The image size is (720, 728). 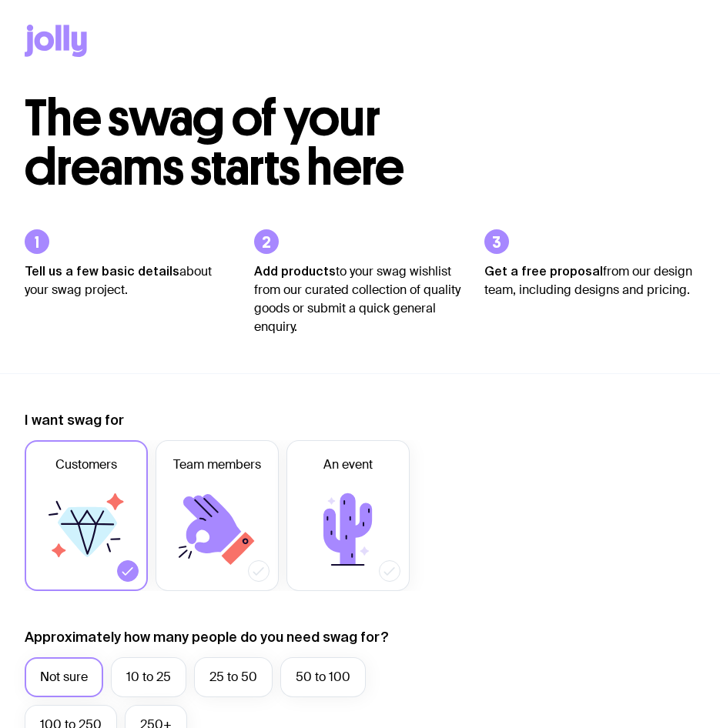 What do you see at coordinates (130, 280) in the screenshot?
I see `p: about your swag project.` at bounding box center [130, 280].